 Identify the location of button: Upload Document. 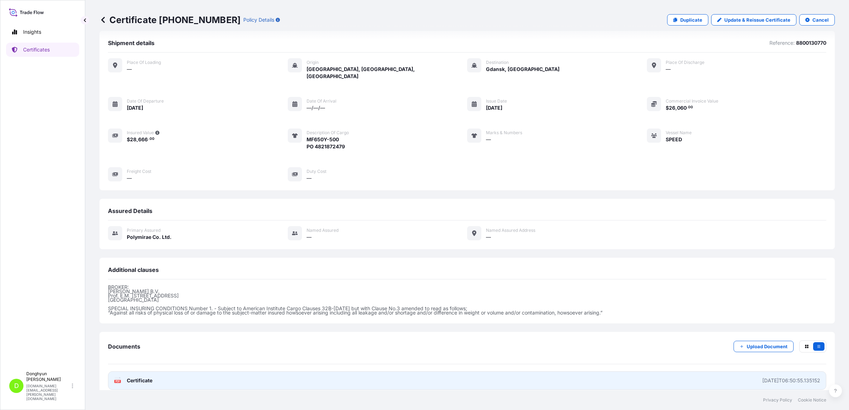
(764, 347).